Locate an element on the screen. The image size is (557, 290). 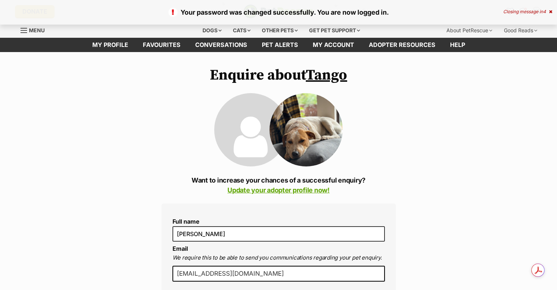
span: Menu is located at coordinates (37, 30).